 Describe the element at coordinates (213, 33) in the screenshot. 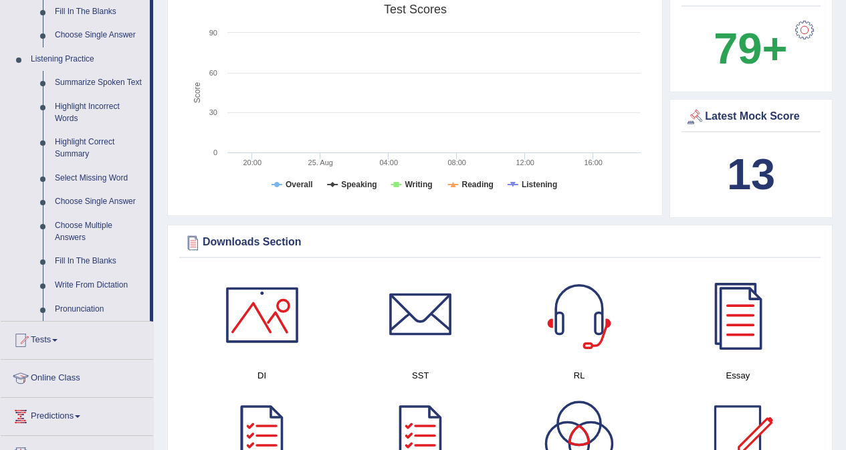

I see `text: 90` at that location.